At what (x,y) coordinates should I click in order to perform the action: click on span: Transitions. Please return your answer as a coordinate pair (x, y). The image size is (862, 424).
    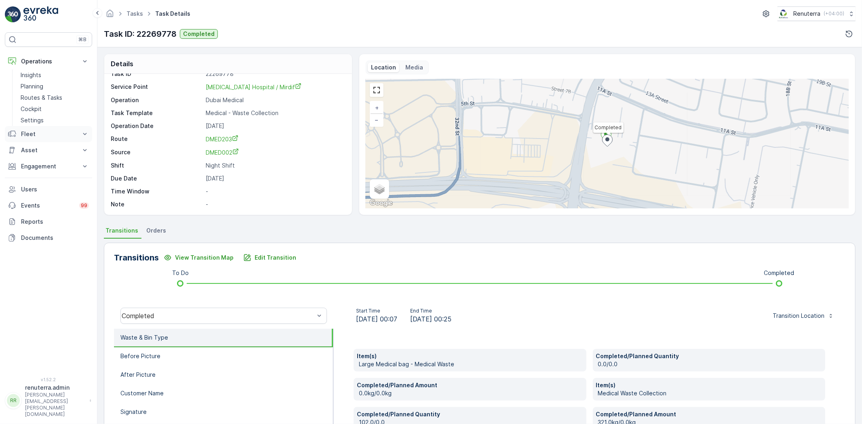
    Looking at the image, I should click on (122, 231).